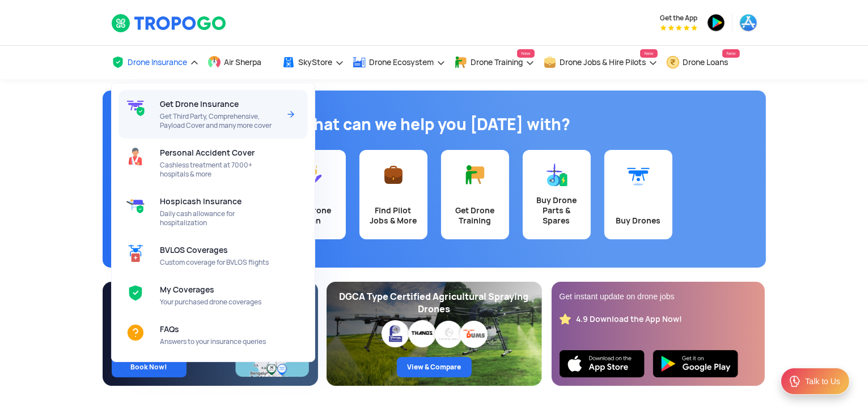  What do you see at coordinates (679, 18) in the screenshot?
I see `span: Get the App` at bounding box center [679, 18].